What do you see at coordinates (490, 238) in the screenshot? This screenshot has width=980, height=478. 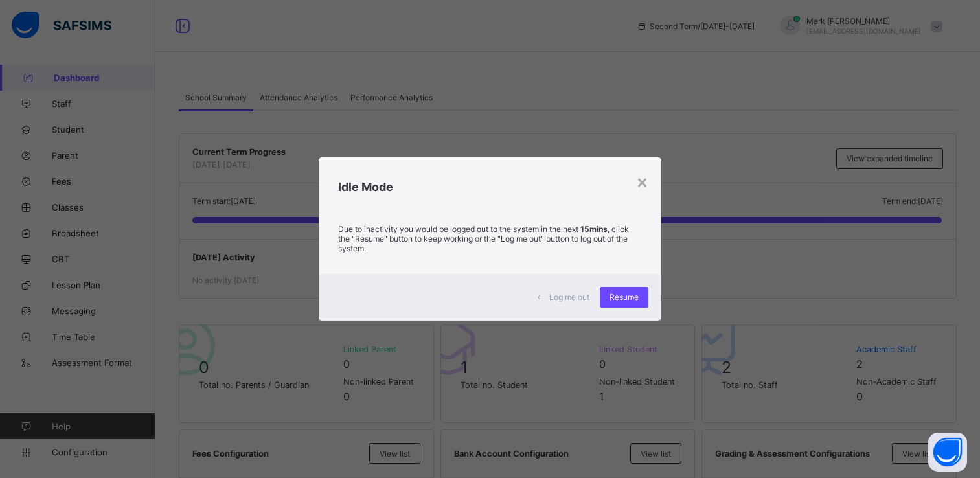 I see `p: Due to inactivity you would be logged out to the system in the next , click the "Resume" button t...` at bounding box center [490, 238].